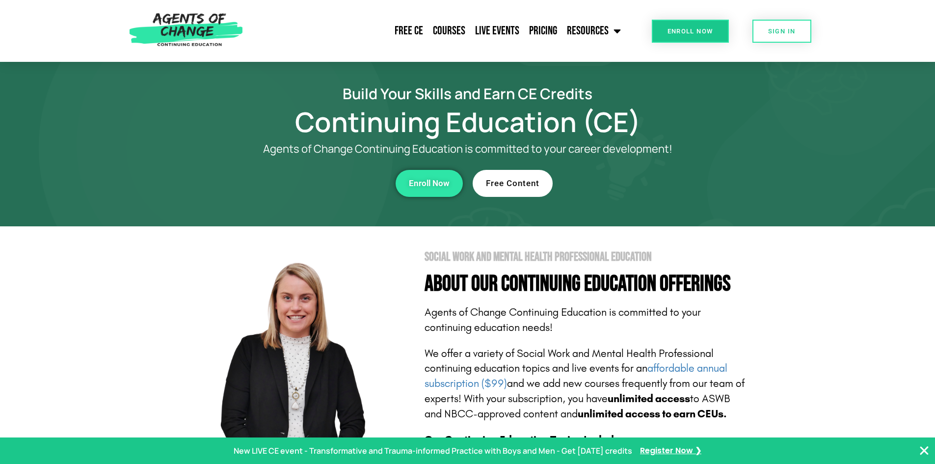  I want to click on p: Agents of Change Continuing Education is committed to your career development!, so click(468, 149).